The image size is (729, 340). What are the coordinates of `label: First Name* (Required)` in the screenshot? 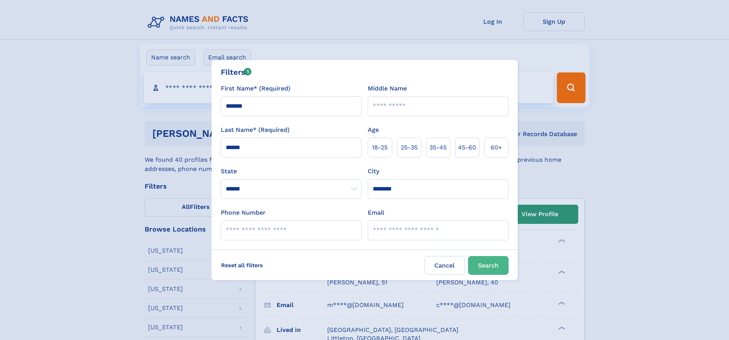 It's located at (256, 88).